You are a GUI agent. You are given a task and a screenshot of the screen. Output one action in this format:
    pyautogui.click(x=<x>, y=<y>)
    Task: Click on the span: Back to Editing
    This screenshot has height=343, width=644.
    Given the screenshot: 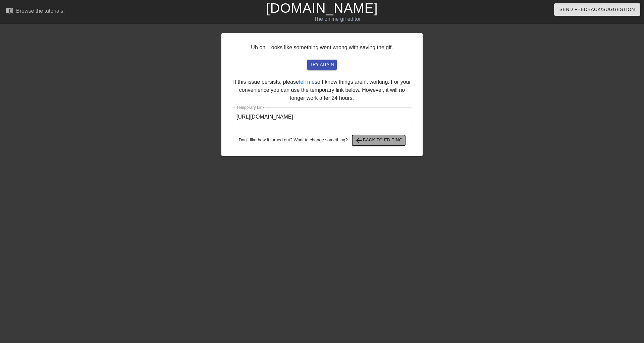 What is the action you would take?
    pyautogui.click(x=379, y=141)
    